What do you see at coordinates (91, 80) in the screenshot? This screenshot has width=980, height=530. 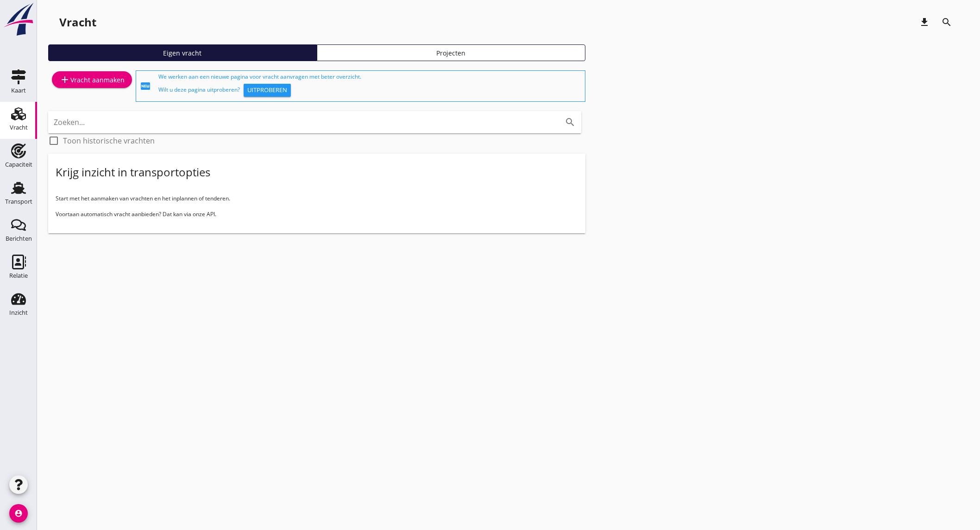 I see `div: Vracht aanmaken` at bounding box center [91, 80].